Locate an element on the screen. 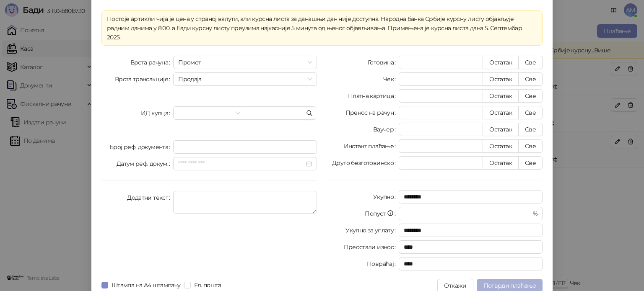  label: Преостали износ is located at coordinates (372, 247).